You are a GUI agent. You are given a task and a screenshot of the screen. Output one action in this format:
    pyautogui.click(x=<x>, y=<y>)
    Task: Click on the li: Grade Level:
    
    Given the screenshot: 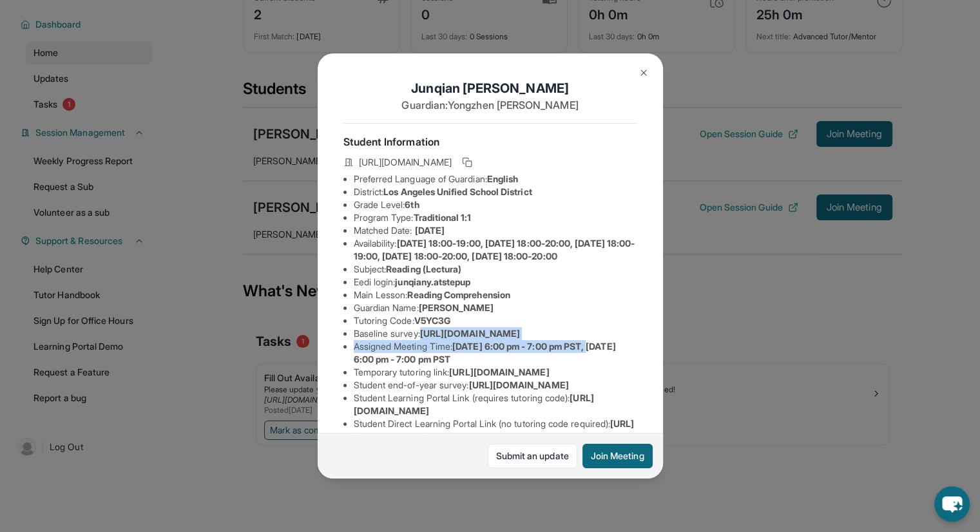 What is the action you would take?
    pyautogui.click(x=495, y=205)
    